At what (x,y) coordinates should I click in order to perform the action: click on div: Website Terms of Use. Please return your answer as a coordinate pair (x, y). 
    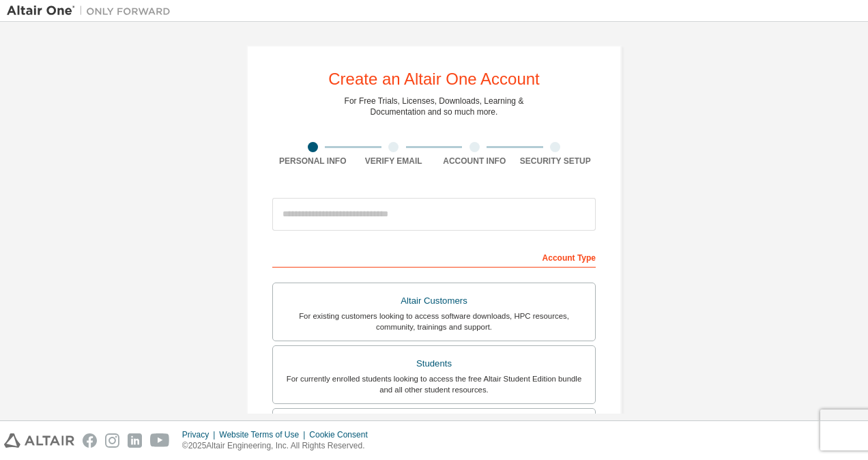
    Looking at the image, I should click on (264, 434).